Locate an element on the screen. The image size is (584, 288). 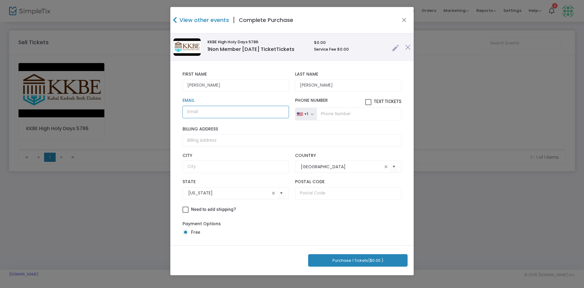
span: Text Tickets is located at coordinates (388, 101).